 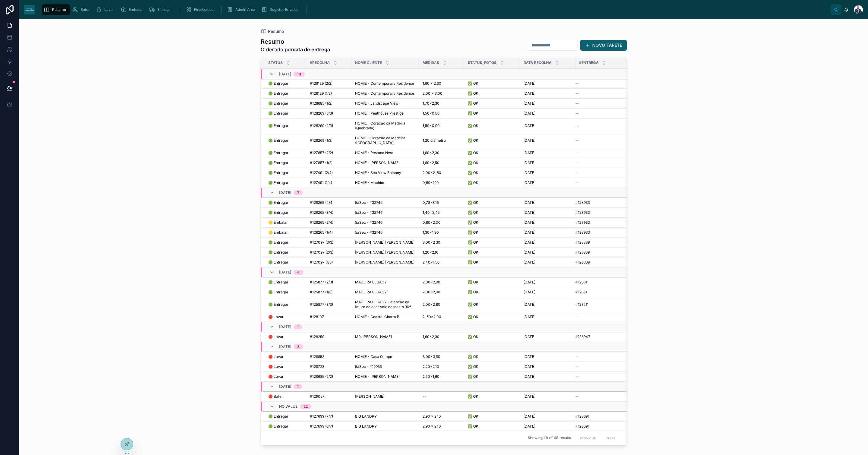 What do you see at coordinates (601, 292) in the screenshot?
I see `a: #128511` at bounding box center [601, 292].